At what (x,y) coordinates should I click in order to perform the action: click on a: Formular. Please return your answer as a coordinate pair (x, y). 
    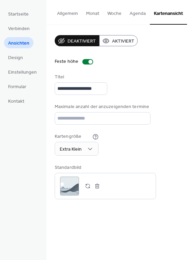
    Looking at the image, I should click on (17, 86).